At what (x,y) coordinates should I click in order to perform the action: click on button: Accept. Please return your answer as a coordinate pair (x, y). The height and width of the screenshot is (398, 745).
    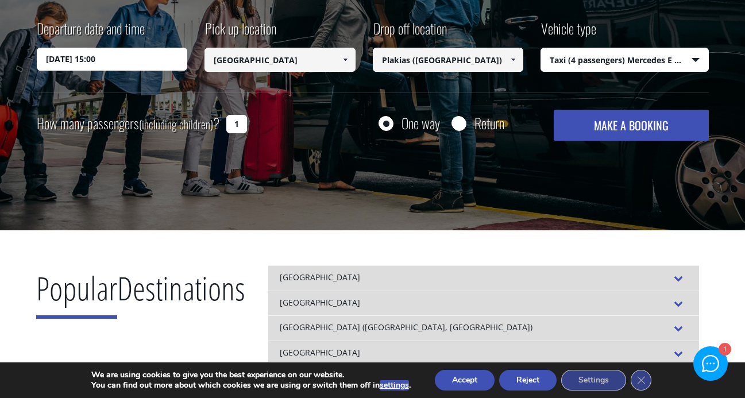
    Looking at the image, I should click on (465, 380).